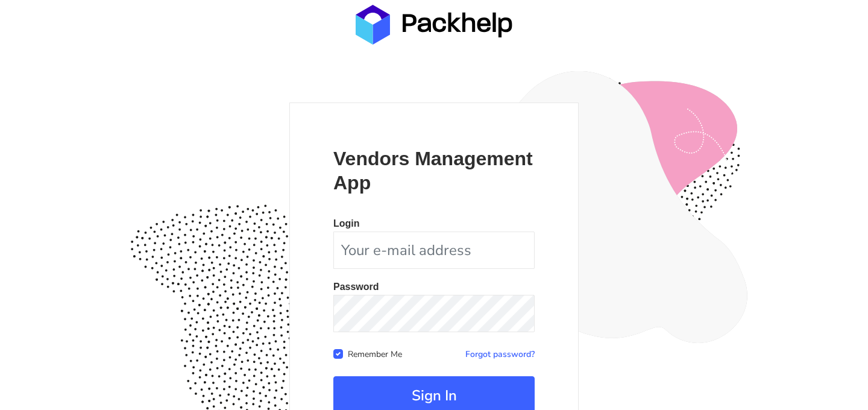 The width and height of the screenshot is (868, 410). Describe the element at coordinates (434, 224) in the screenshot. I see `p: Login` at that location.